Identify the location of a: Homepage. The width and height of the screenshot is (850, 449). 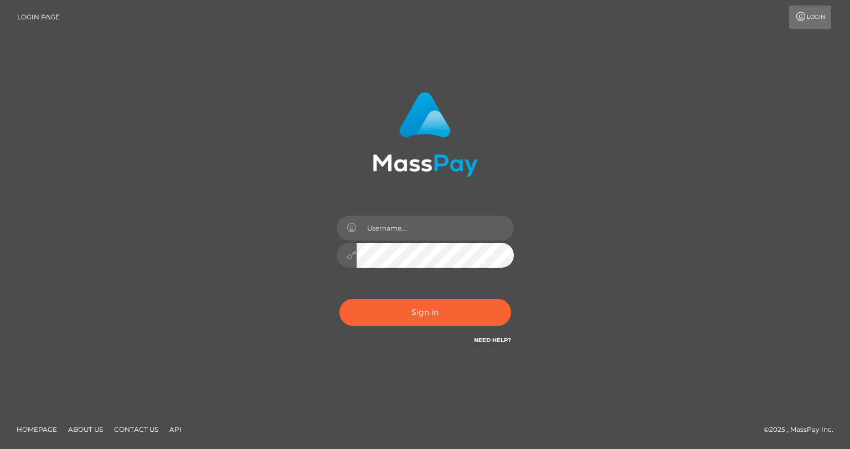
(37, 429).